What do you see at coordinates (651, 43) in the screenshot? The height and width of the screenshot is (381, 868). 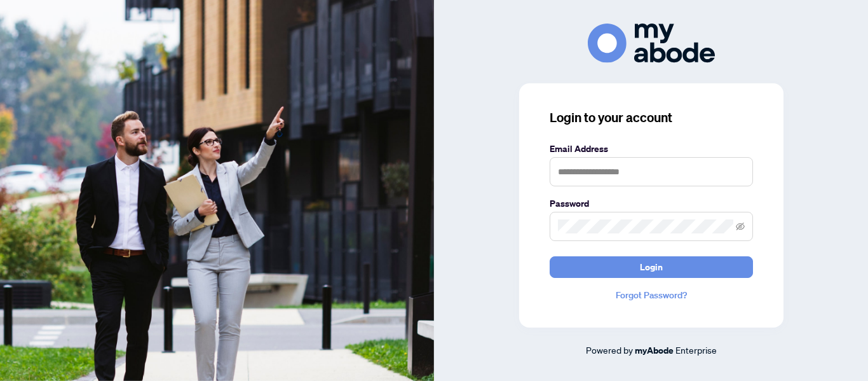 I see `img: ma-logo` at bounding box center [651, 43].